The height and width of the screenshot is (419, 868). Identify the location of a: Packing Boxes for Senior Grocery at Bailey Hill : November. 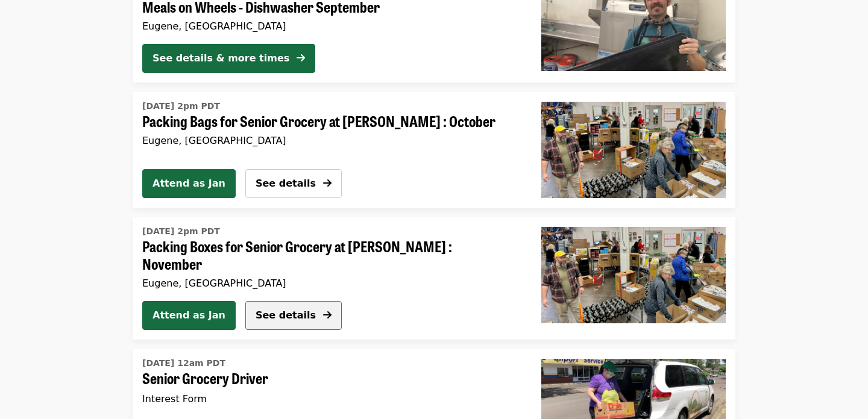
(633, 278).